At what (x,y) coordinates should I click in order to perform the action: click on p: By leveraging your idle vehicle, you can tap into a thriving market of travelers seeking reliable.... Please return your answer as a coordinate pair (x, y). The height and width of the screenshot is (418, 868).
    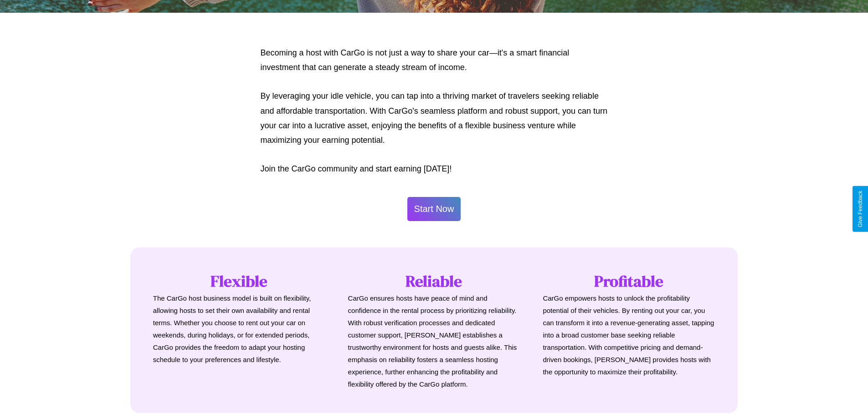
    Looking at the image, I should click on (434, 119).